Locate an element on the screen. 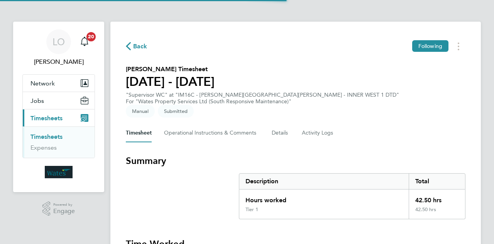 The image size is (494, 244). span: Powered by is located at coordinates (64, 204).